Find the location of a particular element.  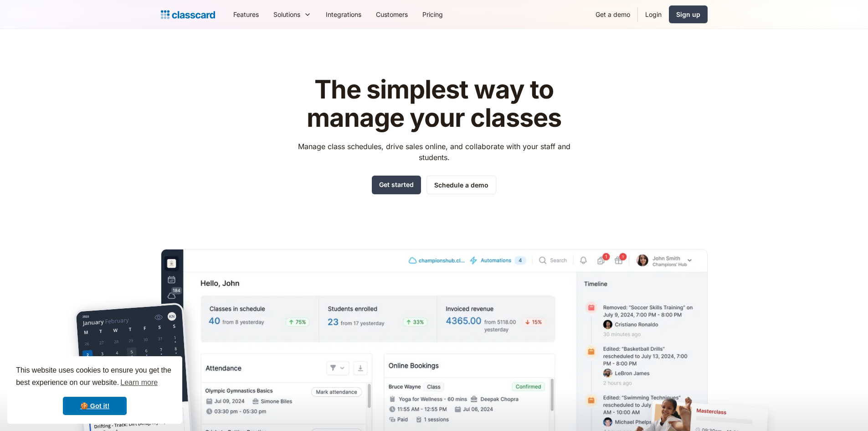

a: Get a demo is located at coordinates (613, 14).